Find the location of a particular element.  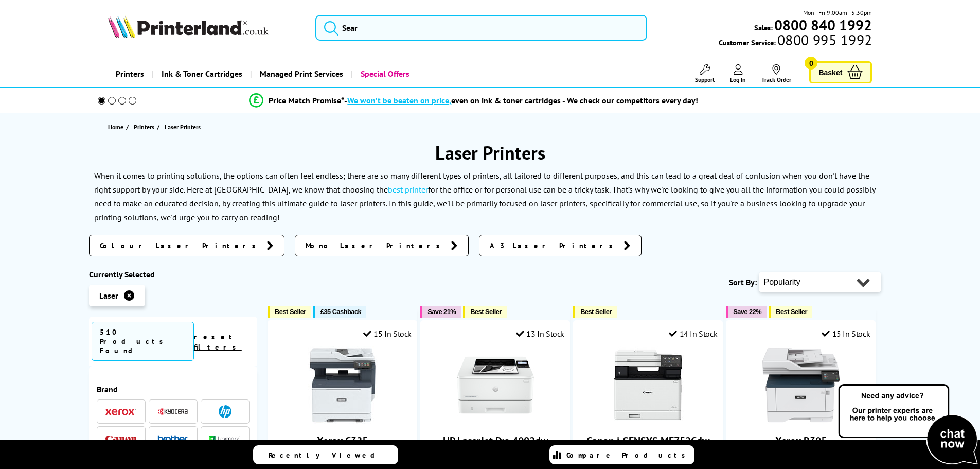

span: Printers is located at coordinates (144, 127).